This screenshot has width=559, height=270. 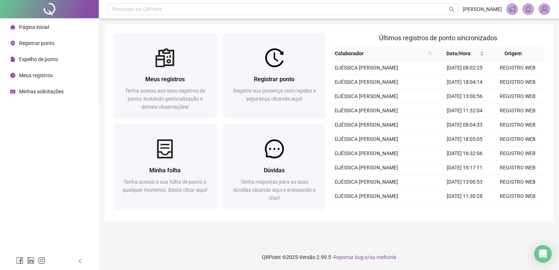 I want to click on span: Minhas solicitações, so click(x=41, y=91).